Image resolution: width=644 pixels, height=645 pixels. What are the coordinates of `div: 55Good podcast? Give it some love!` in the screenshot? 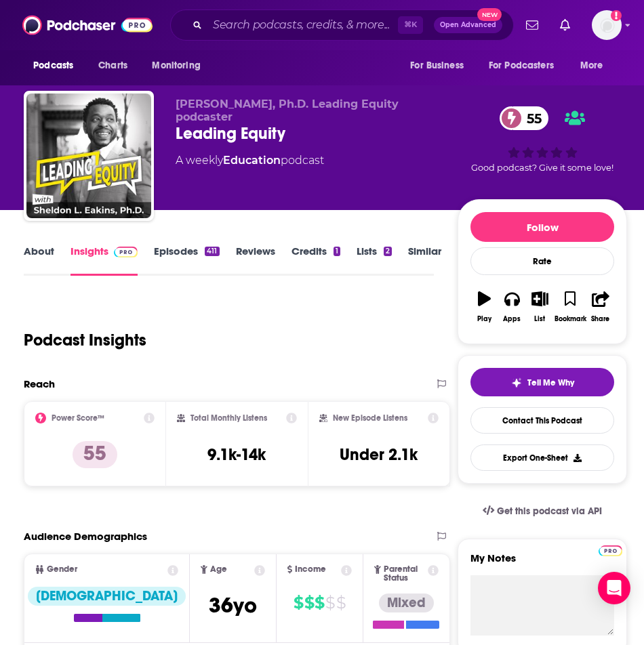 It's located at (542, 139).